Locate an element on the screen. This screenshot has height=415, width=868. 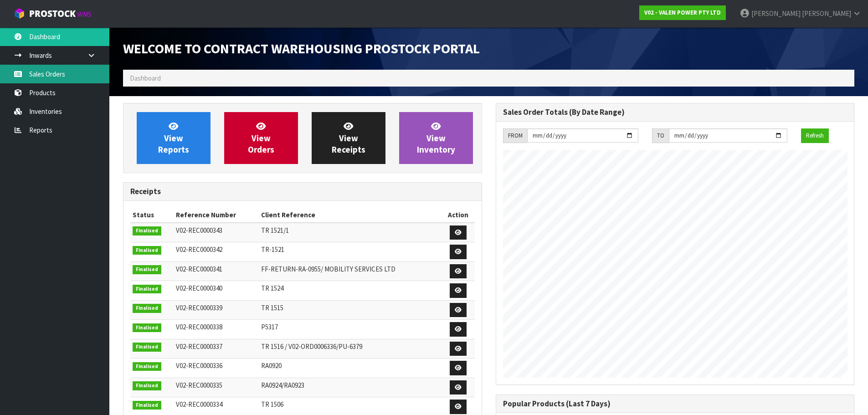
span: Welcome to Contract Warehousing ProStock Portal is located at coordinates (301, 49).